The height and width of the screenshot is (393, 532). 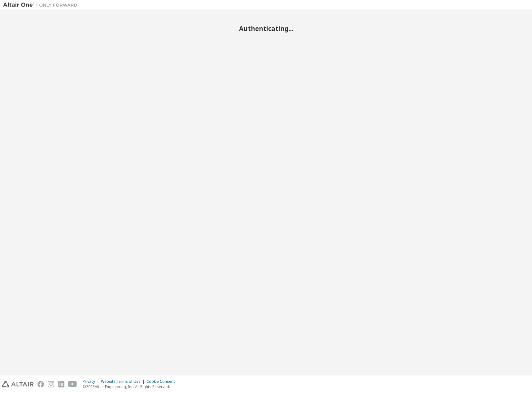 What do you see at coordinates (42, 5) in the screenshot?
I see `img: Altair One` at bounding box center [42, 5].